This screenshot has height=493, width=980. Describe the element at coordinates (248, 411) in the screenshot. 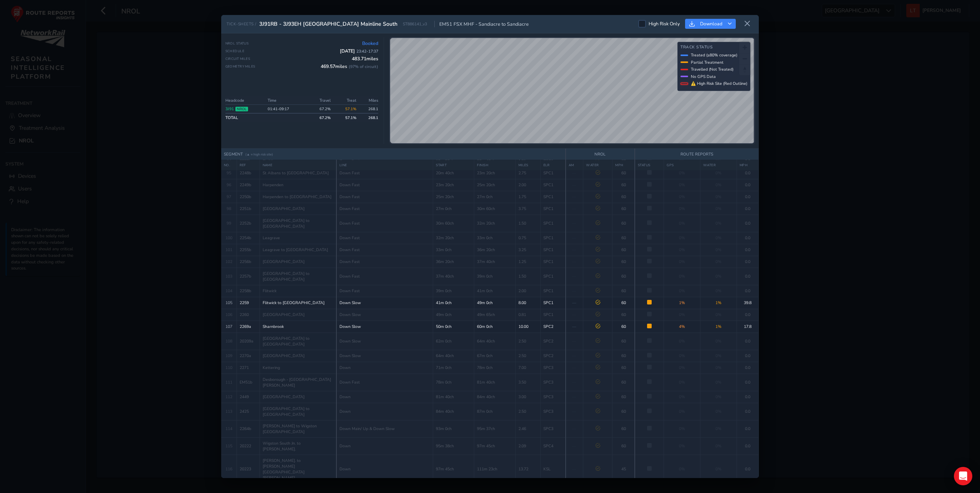

I see `td: 2425` at that location.